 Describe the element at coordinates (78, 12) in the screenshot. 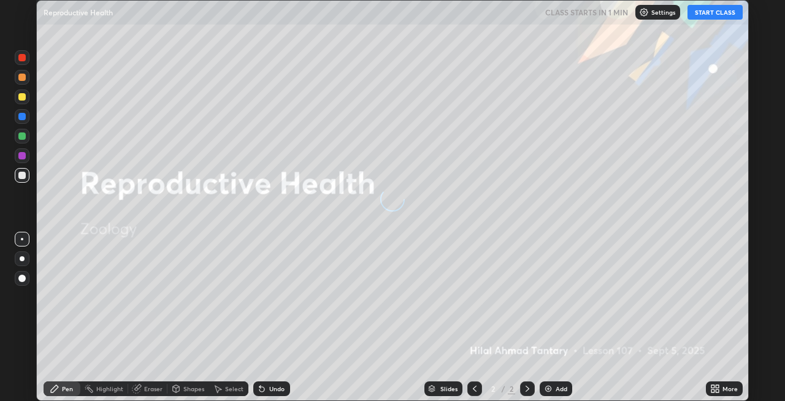

I see `p: Reproductive Health` at that location.